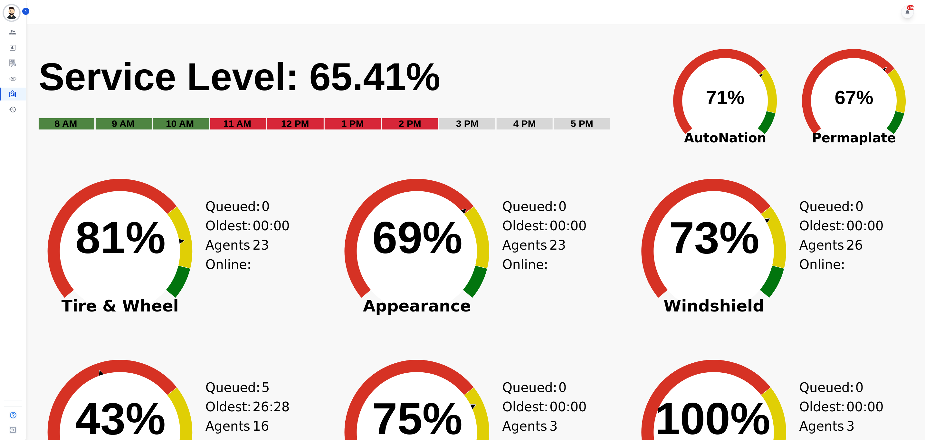 Image resolution: width=925 pixels, height=440 pixels. Describe the element at coordinates (525, 123) in the screenshot. I see `text: 4 PM` at that location.